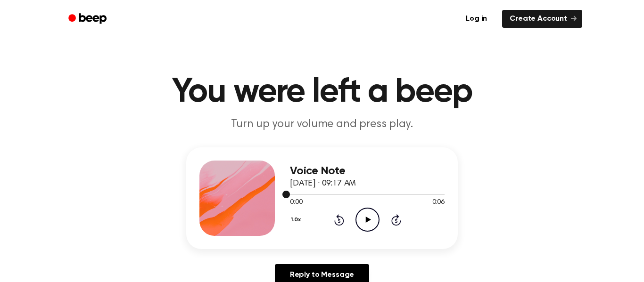 Image resolution: width=644 pixels, height=282 pixels. Describe the element at coordinates (476, 19) in the screenshot. I see `a: Log in` at that location.